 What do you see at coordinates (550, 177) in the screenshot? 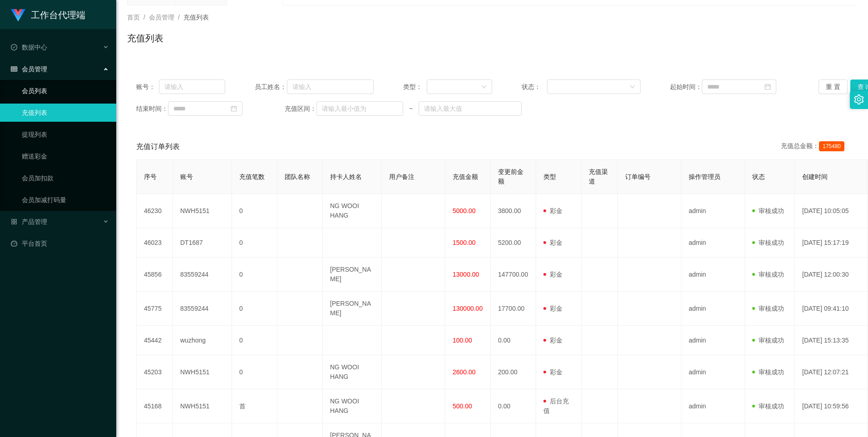
I see `span: 类型` at bounding box center [550, 177].